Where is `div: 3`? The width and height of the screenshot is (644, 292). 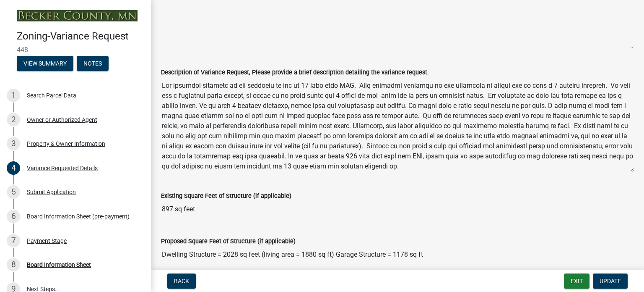
div: 3 is located at coordinates (13, 144).